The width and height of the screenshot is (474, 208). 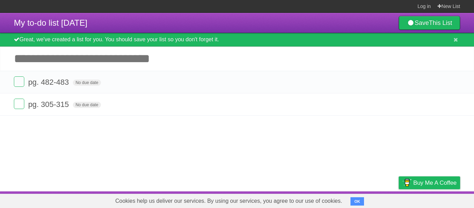 I want to click on a: Privacy, so click(x=399, y=200).